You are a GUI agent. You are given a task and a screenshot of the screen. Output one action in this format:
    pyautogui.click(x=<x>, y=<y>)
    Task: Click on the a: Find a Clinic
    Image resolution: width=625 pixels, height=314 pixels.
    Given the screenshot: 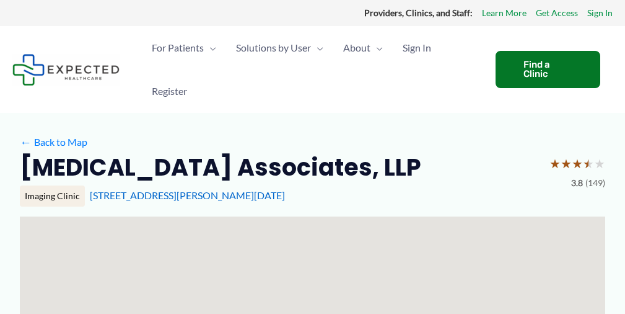 What is the action you would take?
    pyautogui.click(x=548, y=69)
    